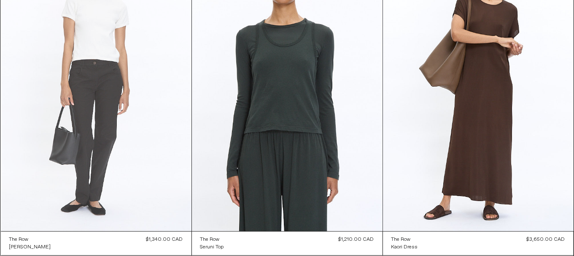 Image resolution: width=574 pixels, height=256 pixels. Describe the element at coordinates (404, 247) in the screenshot. I see `a: Kaori Dress` at that location.